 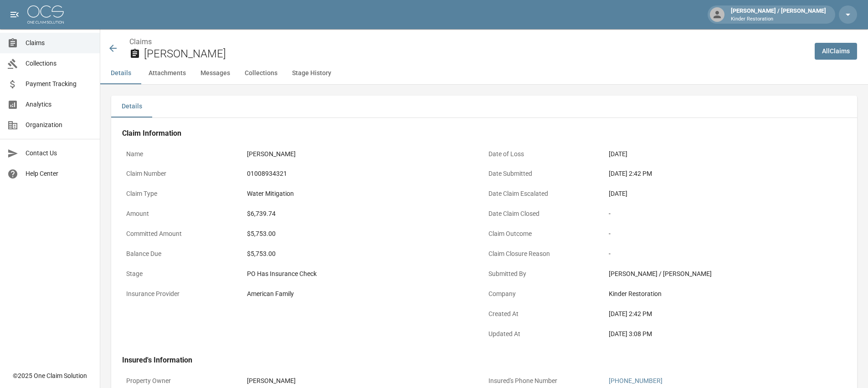 What do you see at coordinates (182, 274) in the screenshot?
I see `p: Stage` at bounding box center [182, 274].